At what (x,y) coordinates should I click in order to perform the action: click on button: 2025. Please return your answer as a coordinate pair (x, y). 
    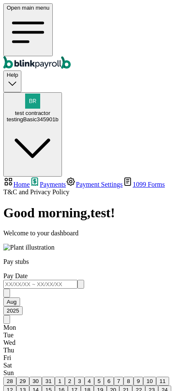
    Looking at the image, I should click on (13, 310).